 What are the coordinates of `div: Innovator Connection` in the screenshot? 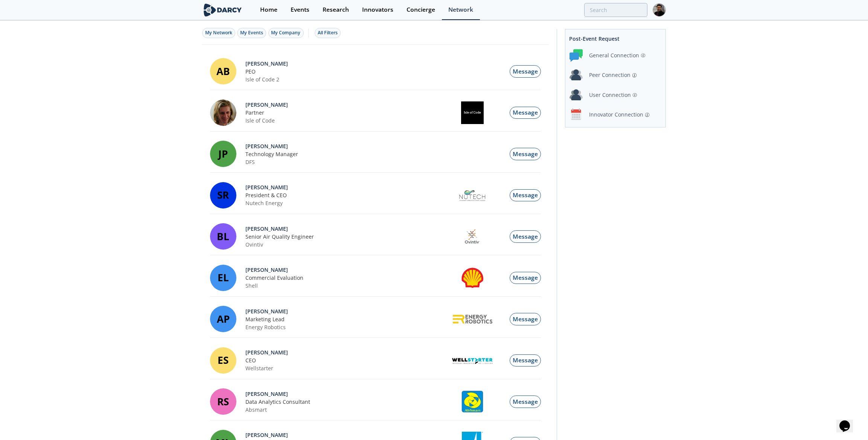 It's located at (616, 114).